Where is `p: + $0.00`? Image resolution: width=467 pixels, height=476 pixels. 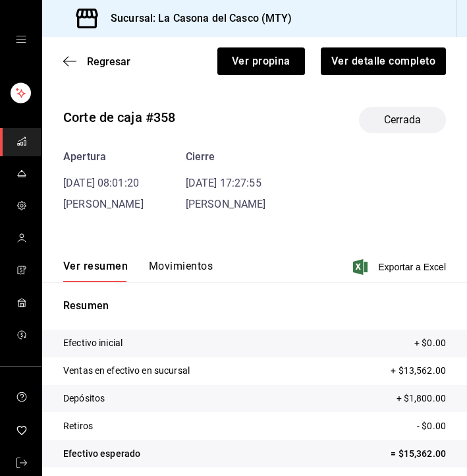 p: + $0.00 is located at coordinates (431, 343).